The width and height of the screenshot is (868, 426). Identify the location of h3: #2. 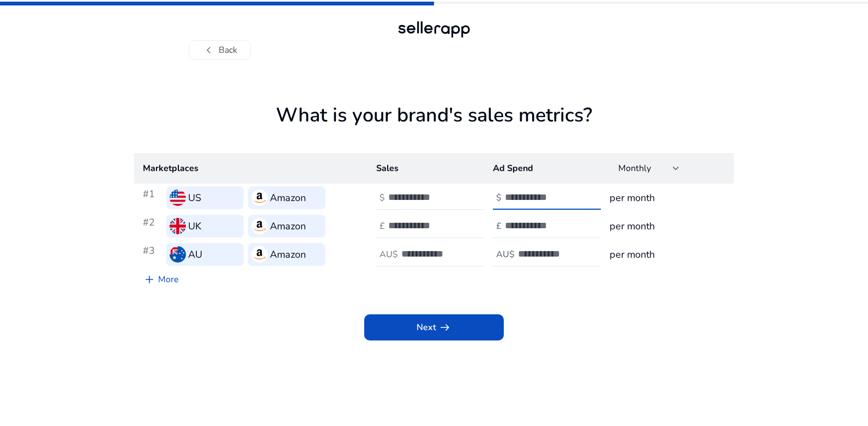
(152, 226).